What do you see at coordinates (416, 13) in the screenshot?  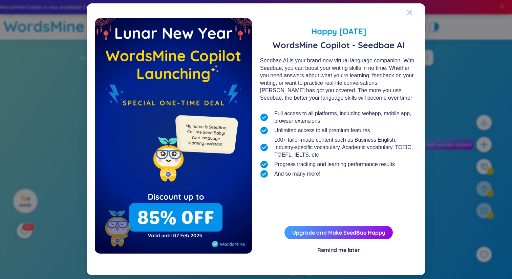 I see `button: Close` at bounding box center [416, 13].